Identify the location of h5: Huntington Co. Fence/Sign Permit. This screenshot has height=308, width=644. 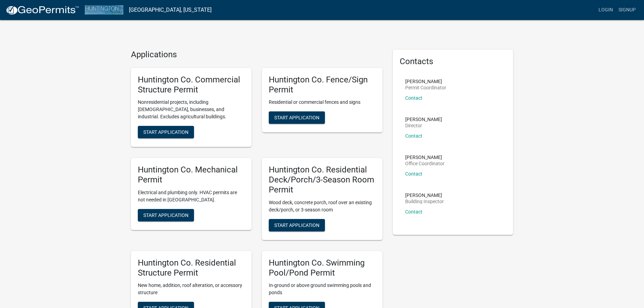
(322, 85).